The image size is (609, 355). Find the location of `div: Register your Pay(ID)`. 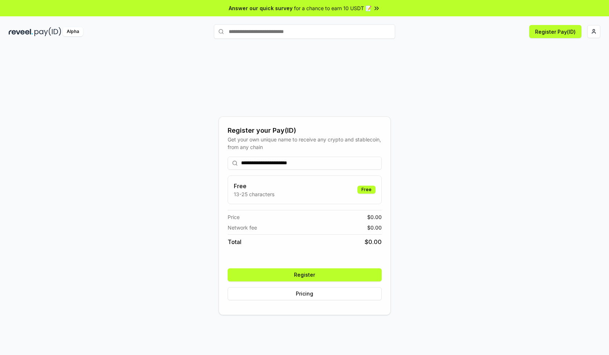

div: Register your Pay(ID) is located at coordinates (305, 131).